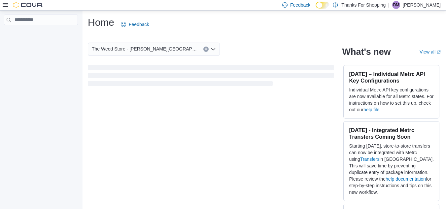 The image size is (446, 209). What do you see at coordinates (391, 100) in the screenshot?
I see `p: Individual Metrc API key configurations are now available for all Metrc states. For instructions ...` at bounding box center [391, 100].